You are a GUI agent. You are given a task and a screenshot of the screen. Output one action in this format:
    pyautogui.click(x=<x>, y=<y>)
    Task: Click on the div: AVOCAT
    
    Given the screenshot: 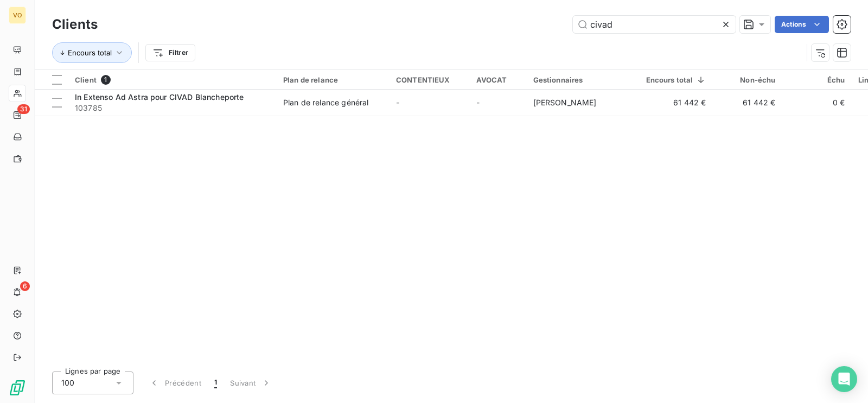 What is the action you would take?
    pyautogui.click(x=498, y=80)
    